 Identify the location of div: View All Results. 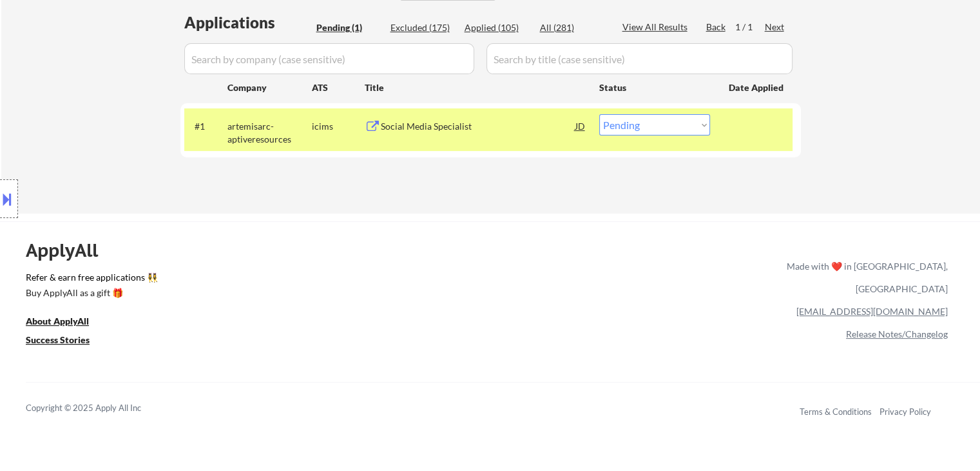
(657, 27).